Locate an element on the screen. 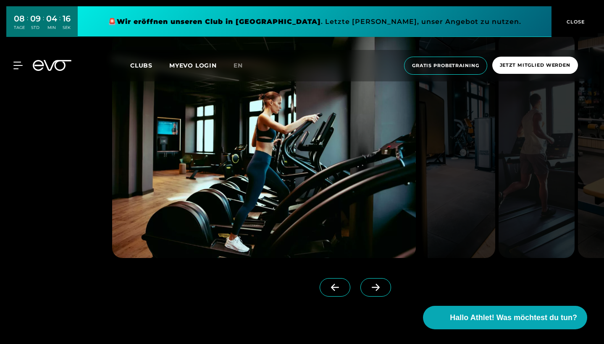  a: MYEVO LOGIN is located at coordinates (193, 65).